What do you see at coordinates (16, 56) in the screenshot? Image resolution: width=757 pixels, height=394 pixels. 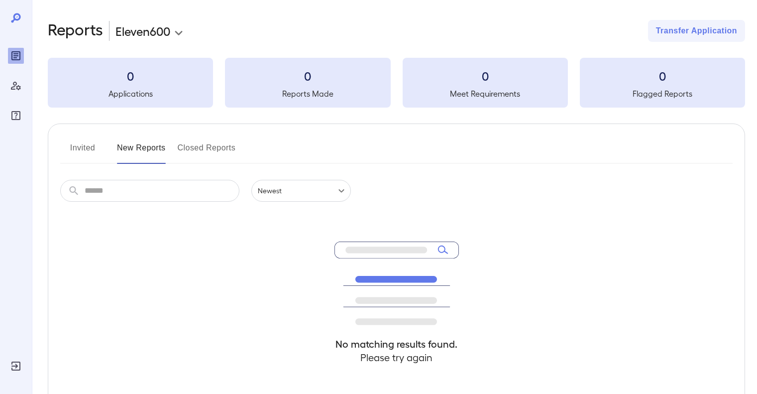 I see `div: Reports` at bounding box center [16, 56].